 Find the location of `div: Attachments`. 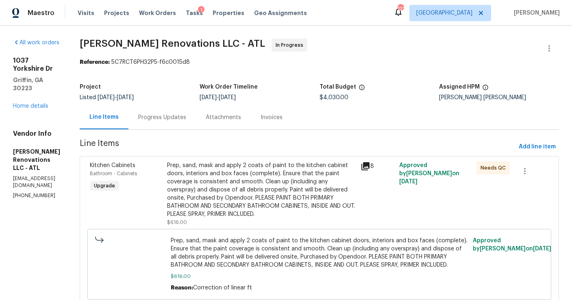

div: Attachments is located at coordinates (223, 117).